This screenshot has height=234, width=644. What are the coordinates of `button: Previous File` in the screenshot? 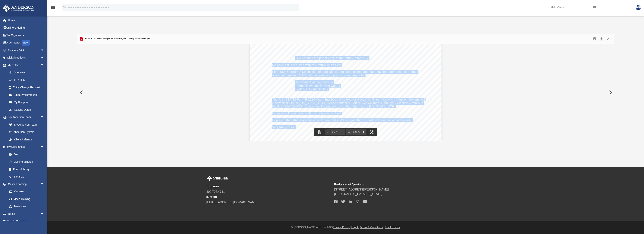 It's located at (81, 92).